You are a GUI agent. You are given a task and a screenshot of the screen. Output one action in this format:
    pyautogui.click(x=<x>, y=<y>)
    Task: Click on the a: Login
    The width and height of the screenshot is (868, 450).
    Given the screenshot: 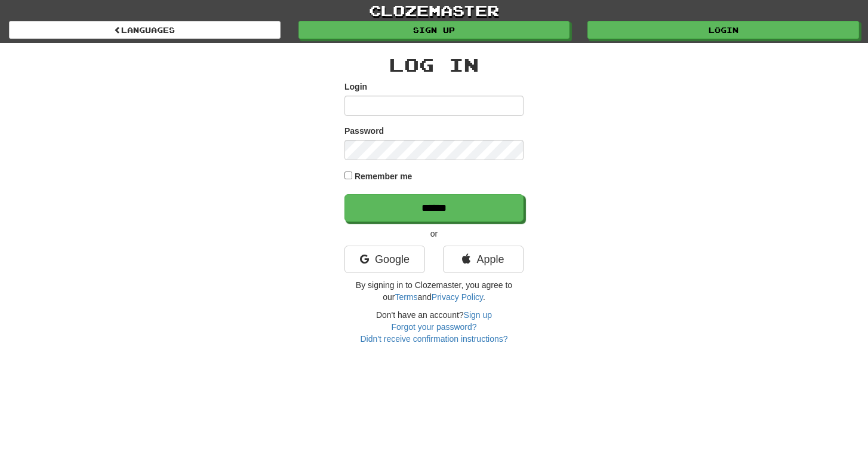 What is the action you would take?
    pyautogui.click(x=723, y=30)
    